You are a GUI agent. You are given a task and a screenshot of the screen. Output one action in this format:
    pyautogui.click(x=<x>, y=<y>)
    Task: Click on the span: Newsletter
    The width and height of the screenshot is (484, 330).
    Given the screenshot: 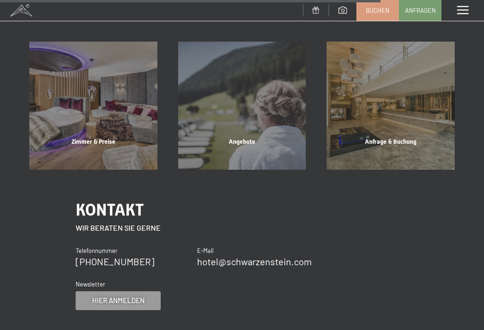 What is the action you would take?
    pyautogui.click(x=90, y=284)
    